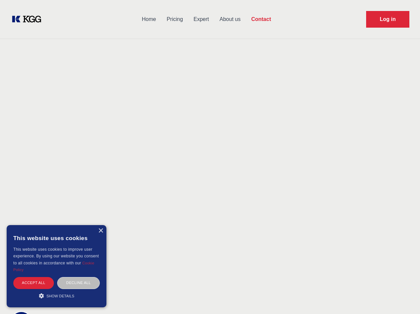 This screenshot has width=420, height=314. I want to click on a: Home, so click(149, 19).